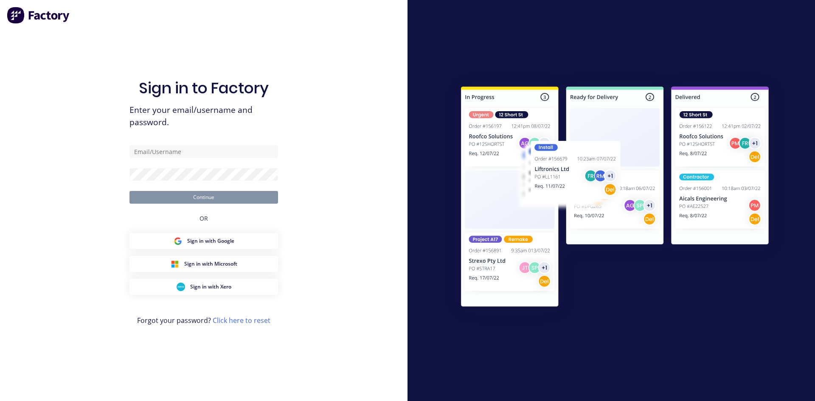  What do you see at coordinates (204, 88) in the screenshot?
I see `h1: Sign in to Factory` at bounding box center [204, 88].